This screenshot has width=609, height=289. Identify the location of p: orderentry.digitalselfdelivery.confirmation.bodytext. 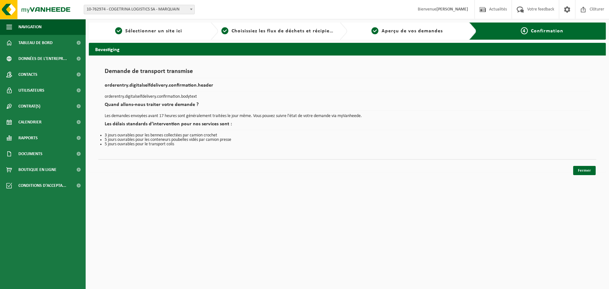
(347, 97).